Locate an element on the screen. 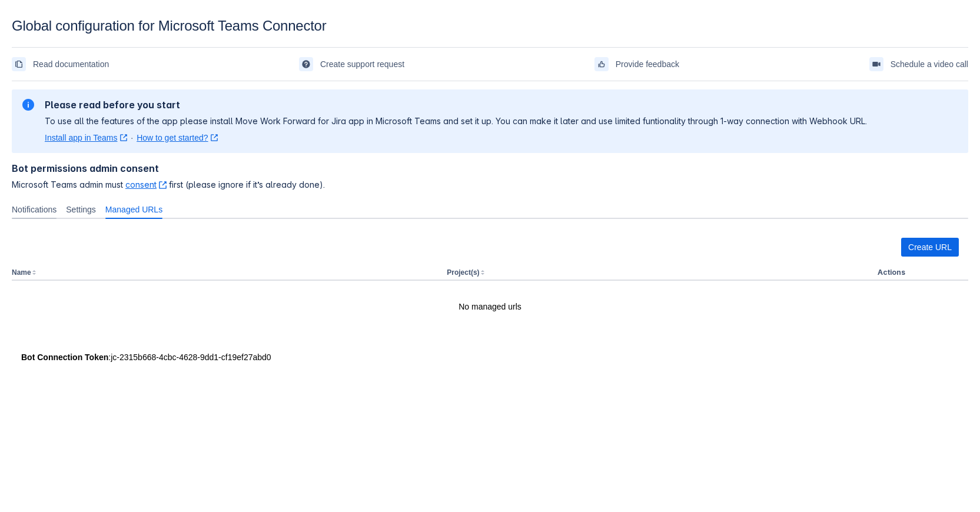  div: No managed urls is located at coordinates (489, 307).